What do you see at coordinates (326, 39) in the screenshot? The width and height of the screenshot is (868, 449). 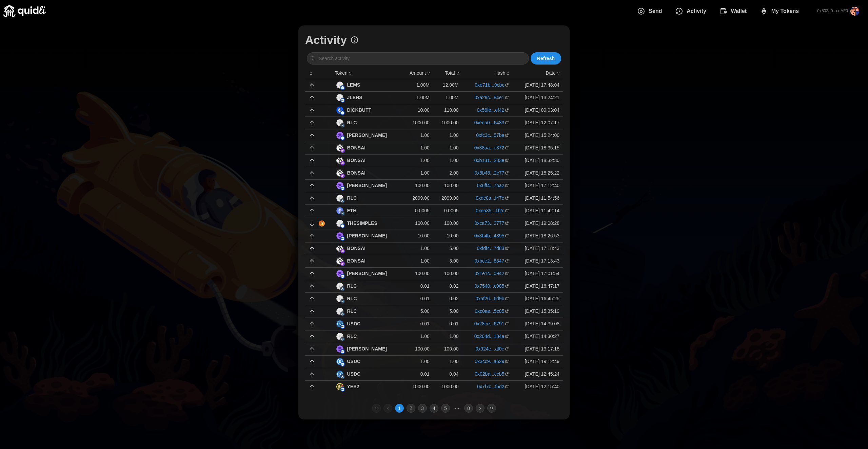 I see `h1: Activity` at bounding box center [326, 39].